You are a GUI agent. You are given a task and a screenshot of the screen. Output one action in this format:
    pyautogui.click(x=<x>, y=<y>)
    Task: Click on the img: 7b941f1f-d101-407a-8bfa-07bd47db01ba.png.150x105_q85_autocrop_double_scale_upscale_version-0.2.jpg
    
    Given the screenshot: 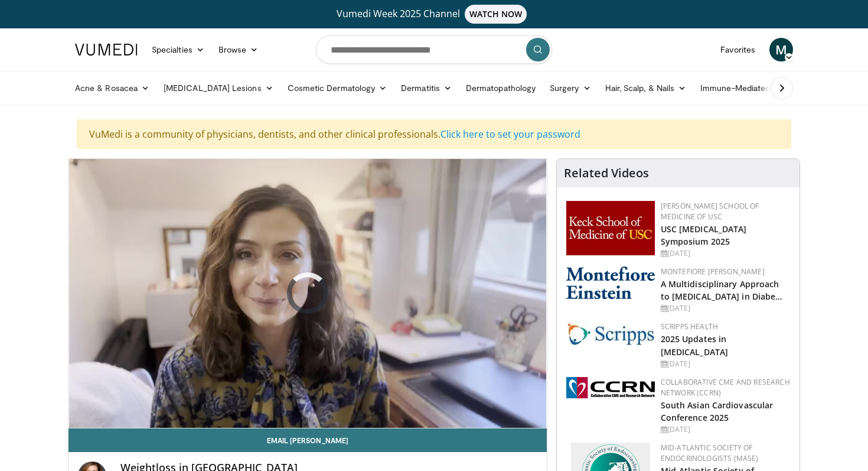 What is the action you would take?
    pyautogui.click(x=610, y=228)
    